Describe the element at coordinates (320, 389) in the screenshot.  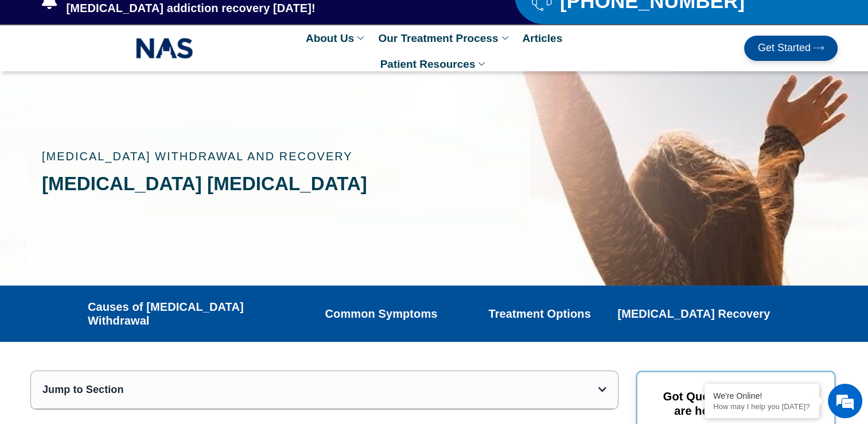
I see `div: Jump to Section` at that location.